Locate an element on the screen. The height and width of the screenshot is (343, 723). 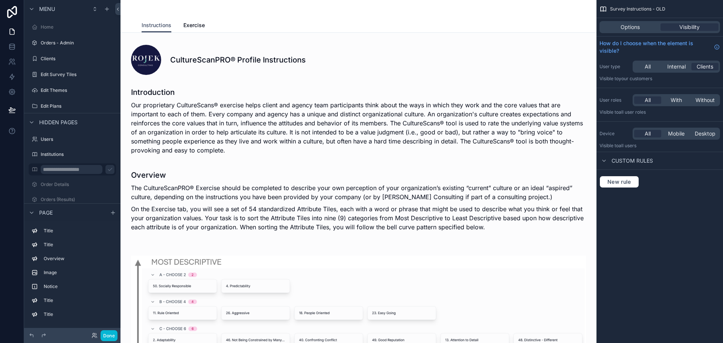
span: New rule is located at coordinates (619, 182).